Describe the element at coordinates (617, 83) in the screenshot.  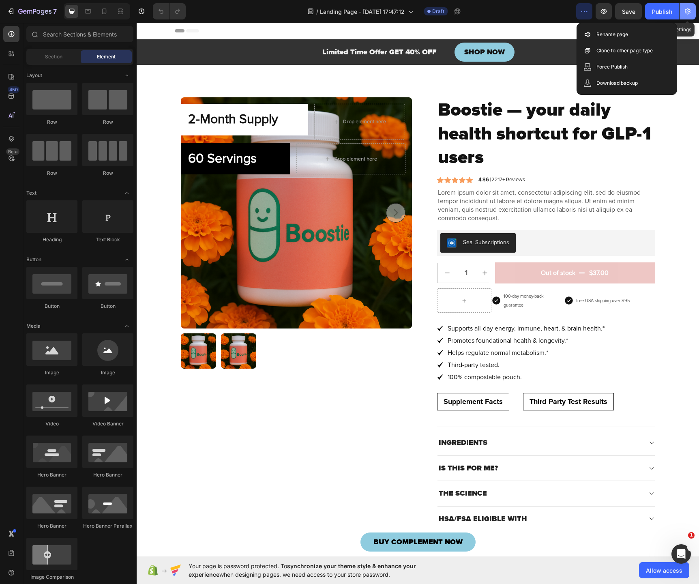
I see `p: Download backup` at that location.